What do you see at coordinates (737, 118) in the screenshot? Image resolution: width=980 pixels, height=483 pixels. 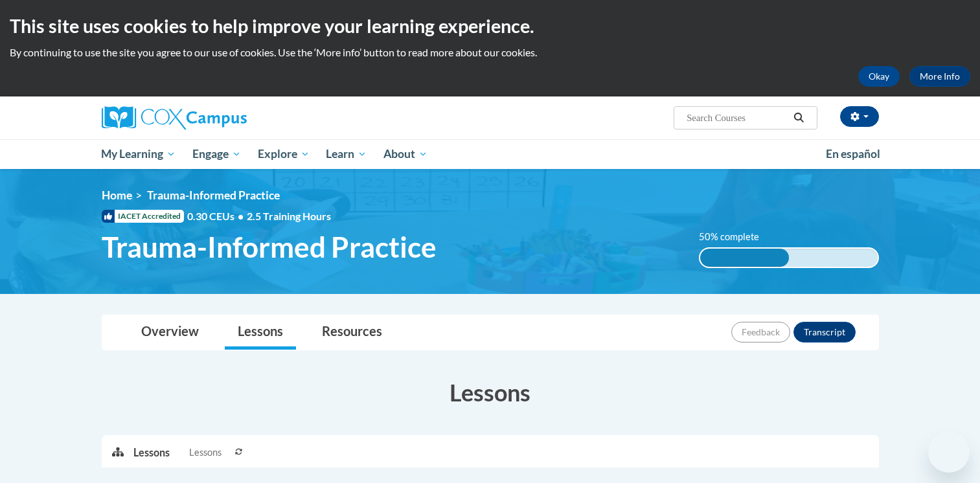 I see `input: Search Courses` at bounding box center [737, 118].